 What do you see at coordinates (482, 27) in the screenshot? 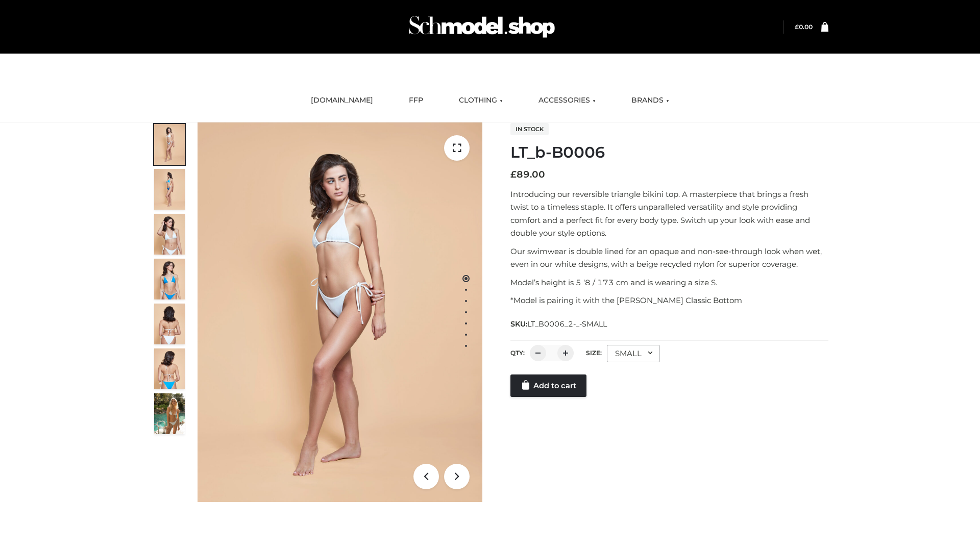
I see `img: Schmodel Admin 964` at bounding box center [482, 27].